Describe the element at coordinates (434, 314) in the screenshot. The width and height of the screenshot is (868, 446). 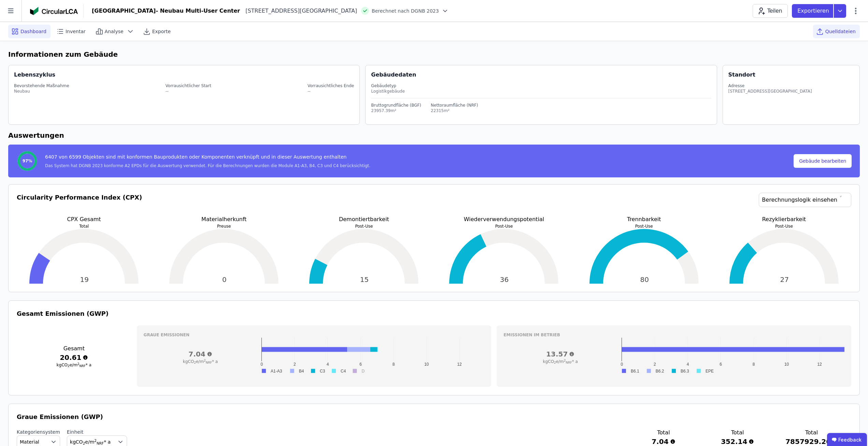
I see `h3: Gesamt Emissionen (GWP)` at that location.